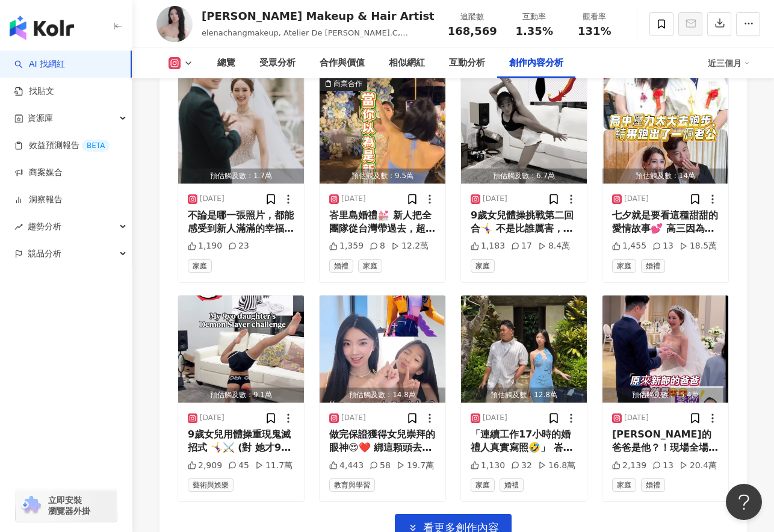  Describe the element at coordinates (42, 28) in the screenshot. I see `img: logo` at that location.